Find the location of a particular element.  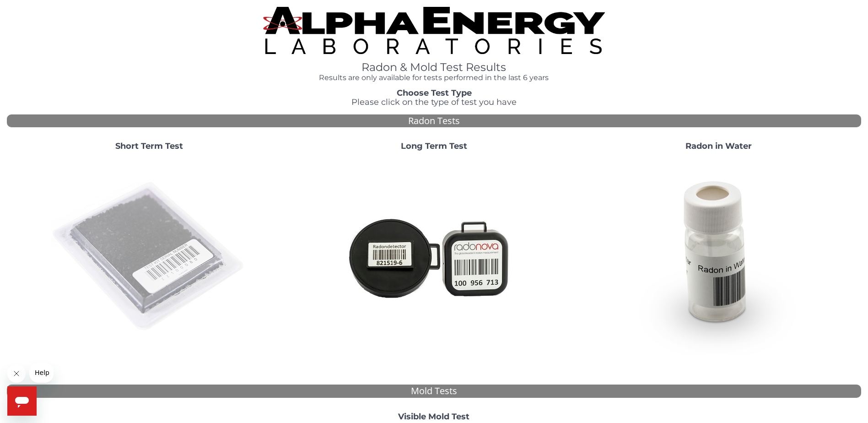

img: ShortTerm.jpg is located at coordinates (149, 257).